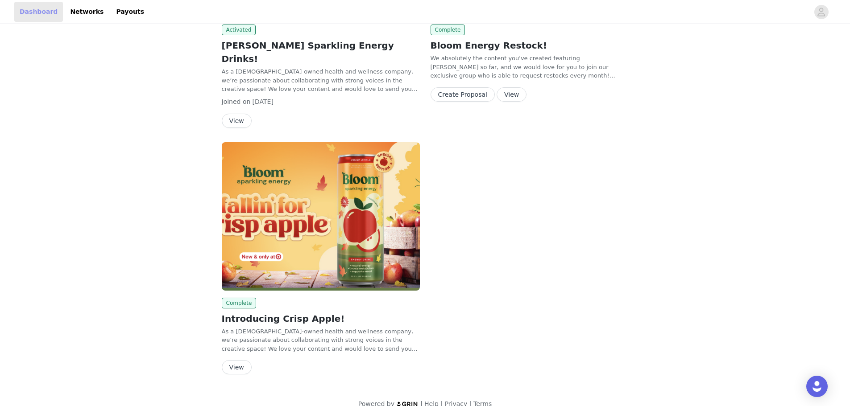 This screenshot has width=850, height=406. I want to click on span: Activated, so click(239, 30).